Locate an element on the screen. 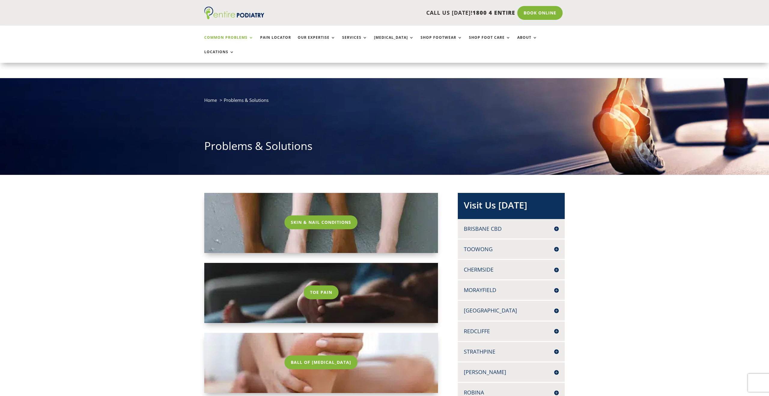 The image size is (769, 396). span: 1800 4 ENTIRE is located at coordinates (494, 13).